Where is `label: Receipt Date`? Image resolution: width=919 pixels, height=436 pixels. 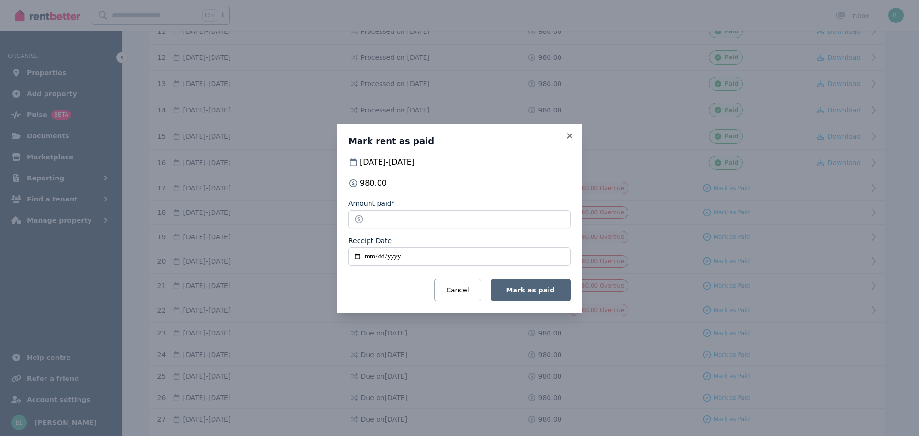
label: Receipt Date is located at coordinates (370, 241).